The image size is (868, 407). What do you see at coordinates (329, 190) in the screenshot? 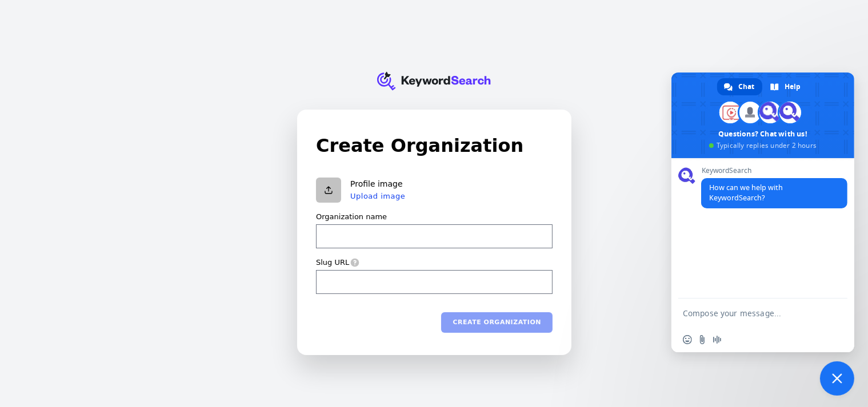
I see `button: Upload organization logo` at bounding box center [329, 190].